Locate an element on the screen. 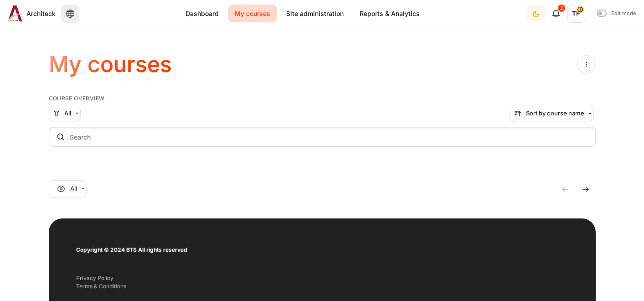  a: Reports & Analytics is located at coordinates (390, 13).